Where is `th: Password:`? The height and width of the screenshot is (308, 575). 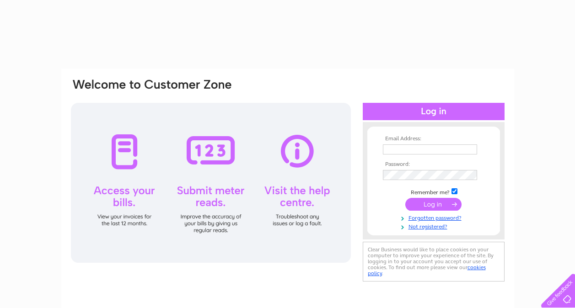 th: Password: is located at coordinates (434, 165).